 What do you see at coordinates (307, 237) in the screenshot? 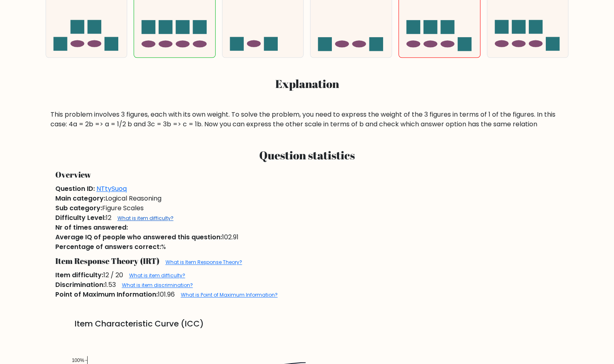
I see `div: 102.91` at bounding box center [307, 237].